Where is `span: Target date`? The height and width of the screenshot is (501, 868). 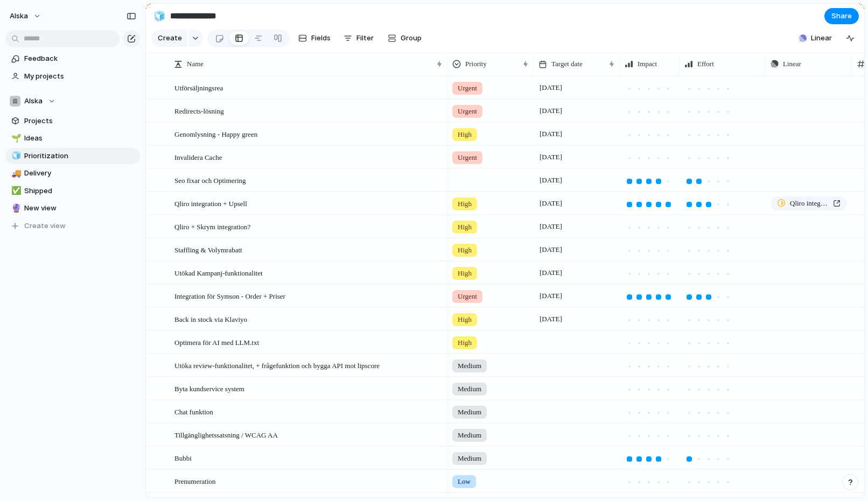 span: Target date is located at coordinates (567, 64).